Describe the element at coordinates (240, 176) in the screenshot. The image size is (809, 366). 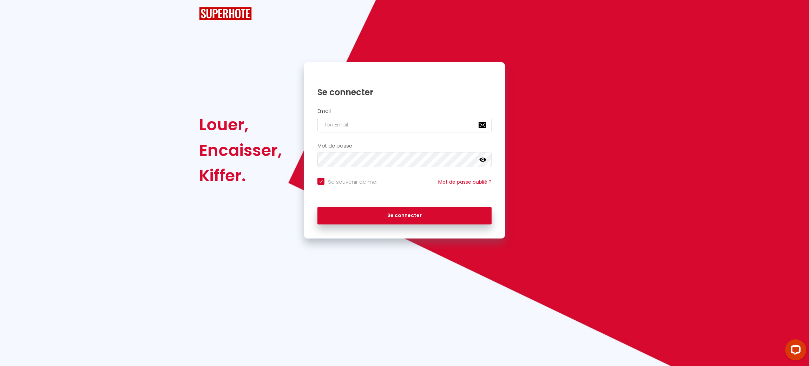
I see `div: Kiffer.` at that location.